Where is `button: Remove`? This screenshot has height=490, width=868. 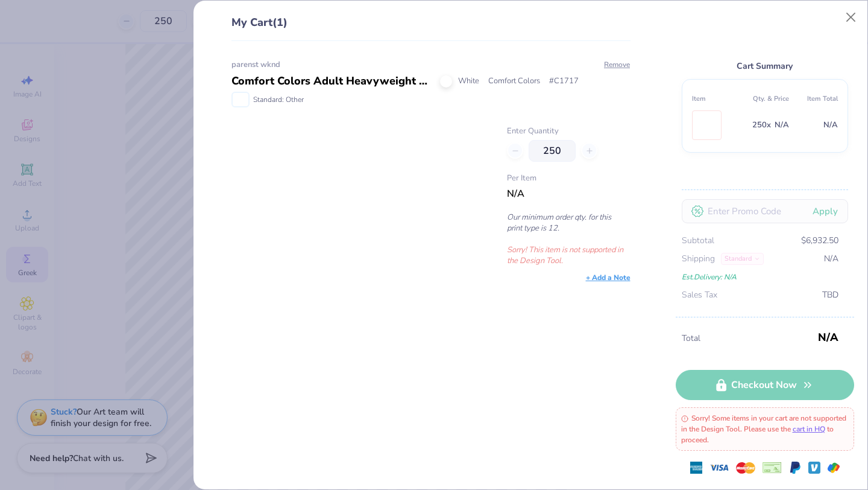 button: Remove is located at coordinates (616, 64).